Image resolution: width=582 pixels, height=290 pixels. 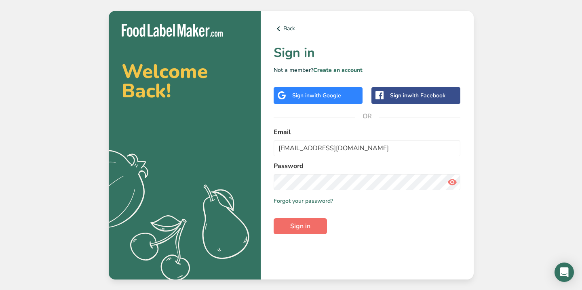 I want to click on span: with Google, so click(x=325, y=95).